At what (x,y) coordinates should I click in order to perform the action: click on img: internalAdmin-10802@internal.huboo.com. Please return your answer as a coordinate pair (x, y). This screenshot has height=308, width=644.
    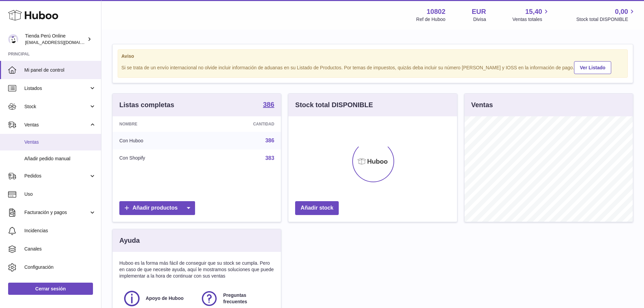
    Looking at the image, I should click on (13, 40).